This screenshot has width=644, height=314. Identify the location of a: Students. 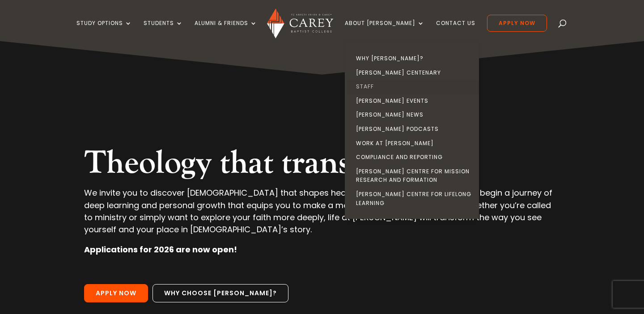
(163, 31).